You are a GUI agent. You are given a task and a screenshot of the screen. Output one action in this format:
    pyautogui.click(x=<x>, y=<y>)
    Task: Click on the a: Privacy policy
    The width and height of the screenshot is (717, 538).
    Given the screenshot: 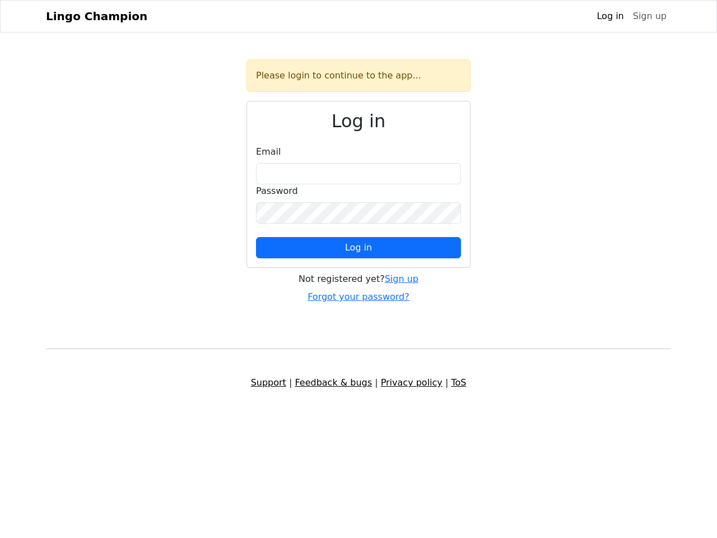 What is the action you would take?
    pyautogui.click(x=412, y=382)
    